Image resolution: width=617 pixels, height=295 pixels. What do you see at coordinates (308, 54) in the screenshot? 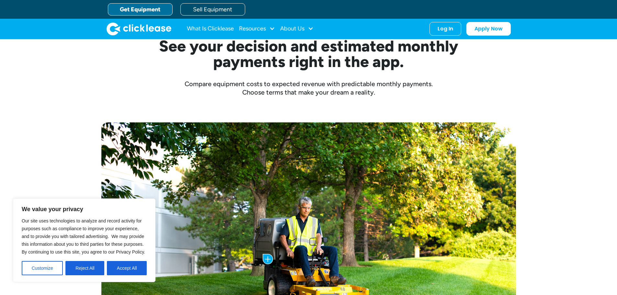
I see `h2: See your decision and estimated monthly payments right in the app.` at bounding box center [308, 54].